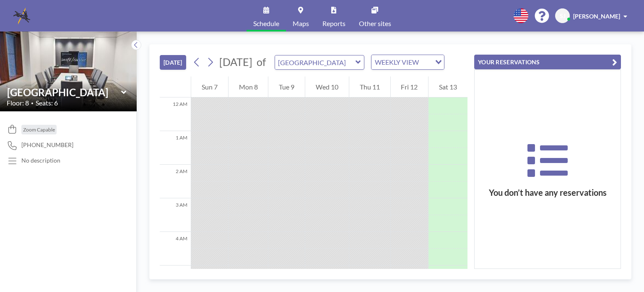 The image size is (644, 292). I want to click on h3: You don’t have any reservations, so click(548, 193).